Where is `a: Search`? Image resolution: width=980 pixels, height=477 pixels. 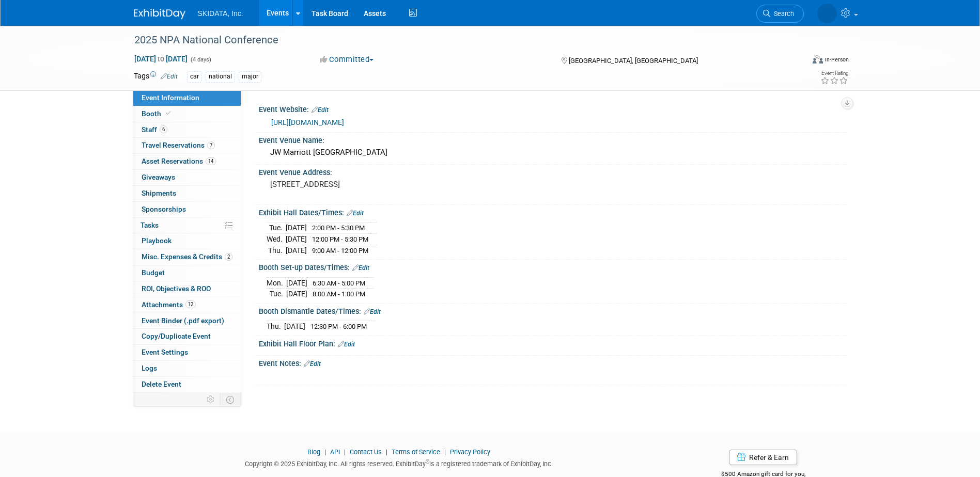 a: Search is located at coordinates (780, 13).